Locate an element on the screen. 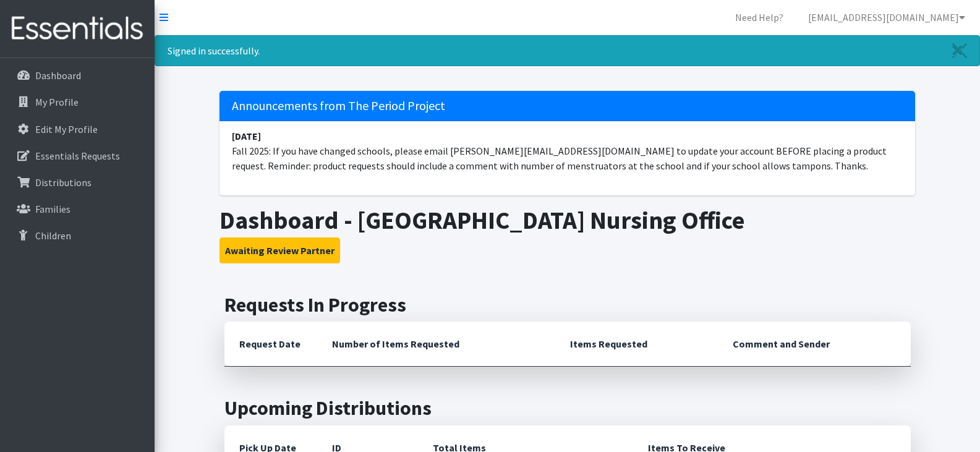 Image resolution: width=980 pixels, height=452 pixels. h5: Announcements from The Period Project is located at coordinates (567, 105).